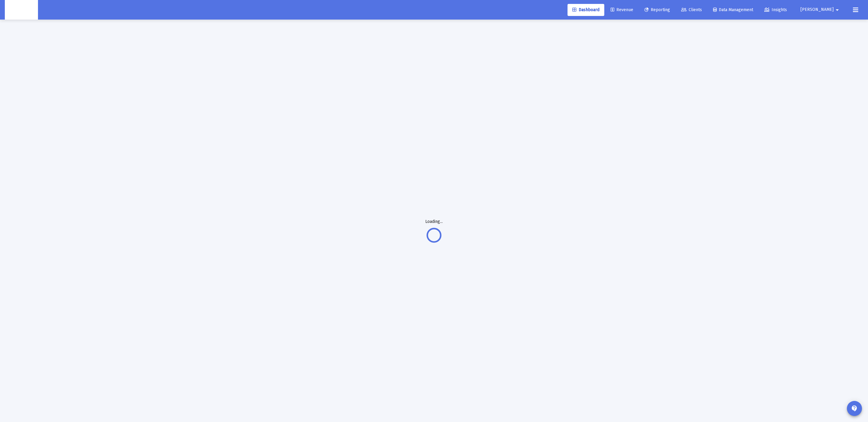  I want to click on mat-icon: arrow_drop_down, so click(837, 10).